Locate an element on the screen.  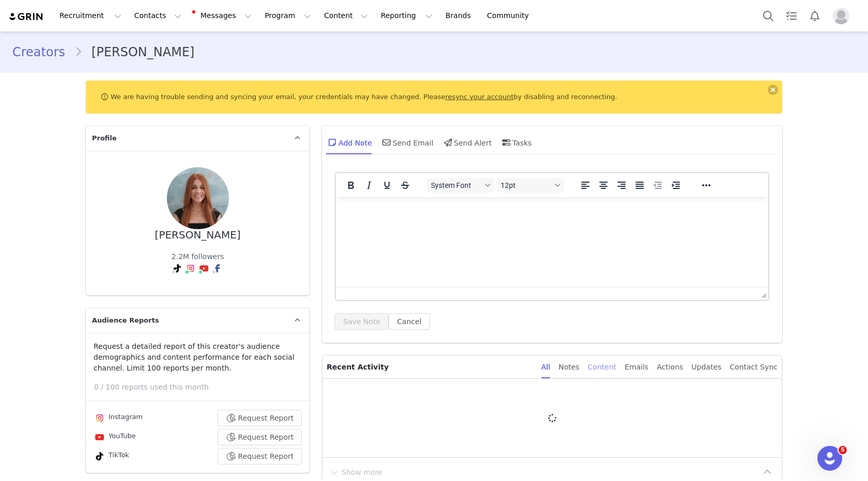
button: Increase indent is located at coordinates (675, 186).